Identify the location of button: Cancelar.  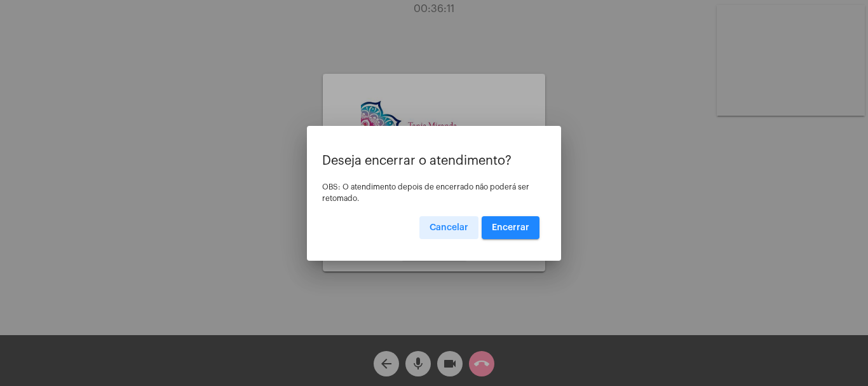
(448, 227).